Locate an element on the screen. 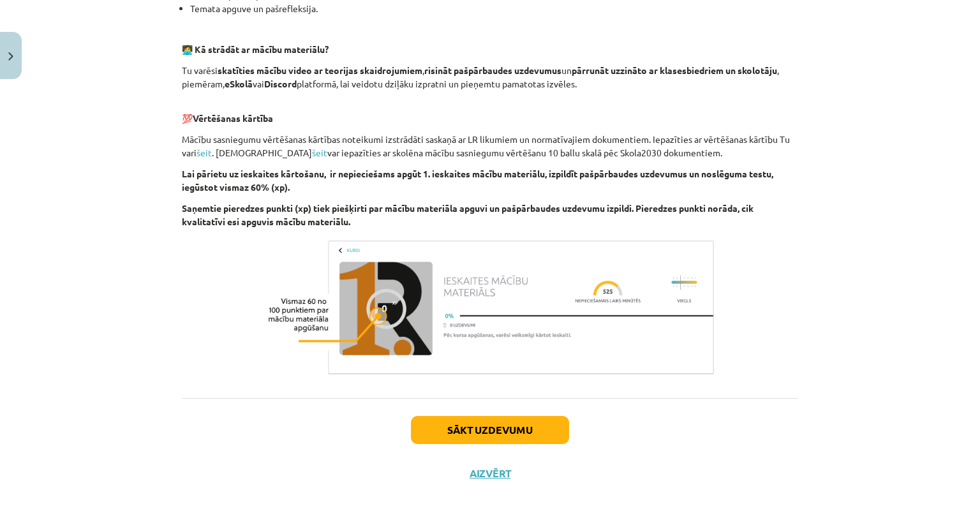 This screenshot has height=527, width=980. img: icon-close-lesson-0947bae3869378f0d4975bcd49f059093ad1ed9edebbc8119c70593378902aed.svg is located at coordinates (11, 56).